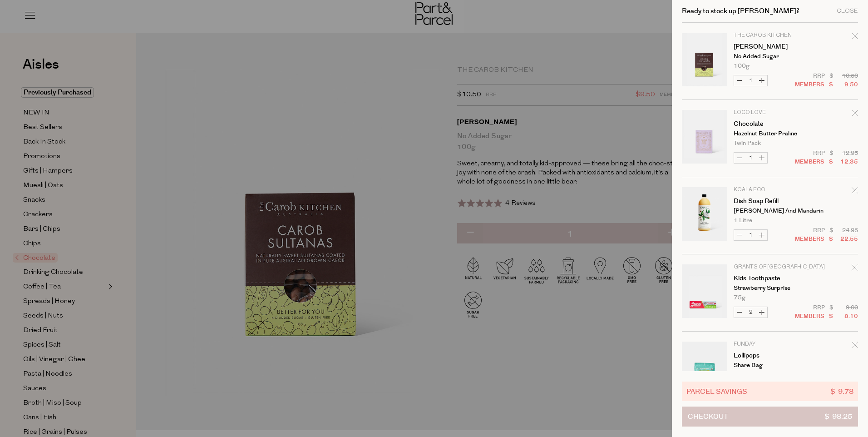 The image size is (868, 437). What do you see at coordinates (768, 365) in the screenshot?
I see `p: Share Bag` at bounding box center [768, 365].